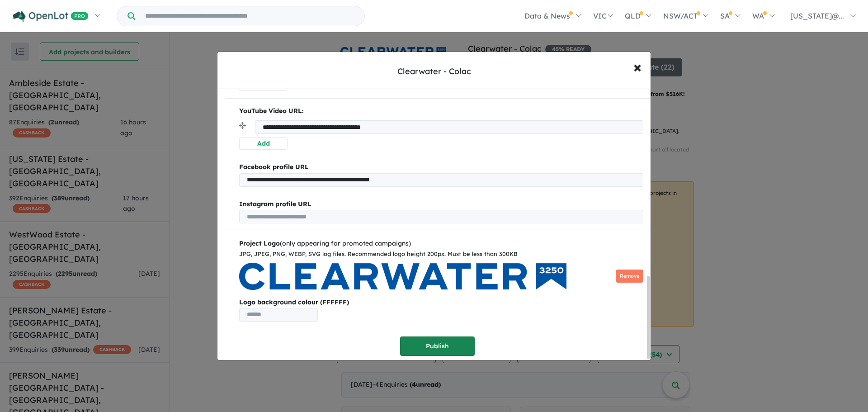 The image size is (868, 412). What do you see at coordinates (437, 346) in the screenshot?
I see `button: Publish` at bounding box center [437, 346].